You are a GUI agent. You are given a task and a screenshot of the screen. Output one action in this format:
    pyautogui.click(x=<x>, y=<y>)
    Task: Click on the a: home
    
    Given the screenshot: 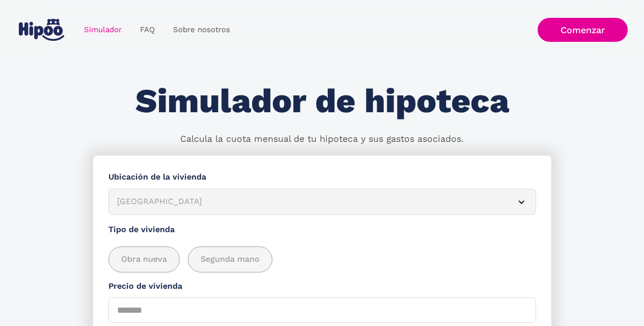 What is the action you would take?
    pyautogui.click(x=42, y=29)
    